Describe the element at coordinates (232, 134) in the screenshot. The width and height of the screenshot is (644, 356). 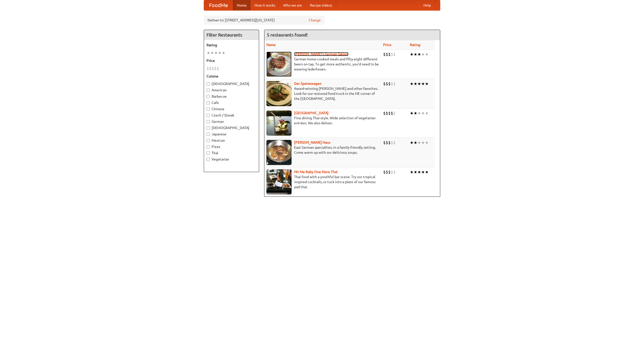
I see `label: Japanese` at that location.